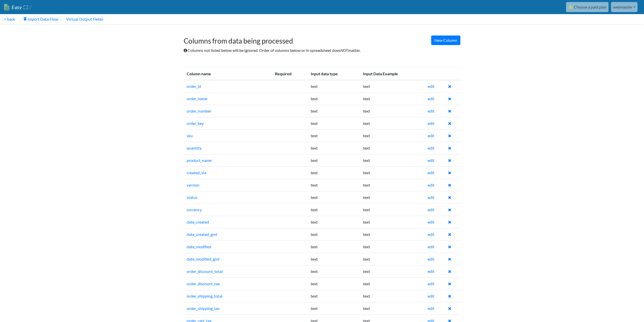 The image size is (644, 322). Describe the element at coordinates (322, 50) in the screenshot. I see `p: Columns not listed below will be ignored. Order of columns below or in spreadsheet does matter.` at that location.